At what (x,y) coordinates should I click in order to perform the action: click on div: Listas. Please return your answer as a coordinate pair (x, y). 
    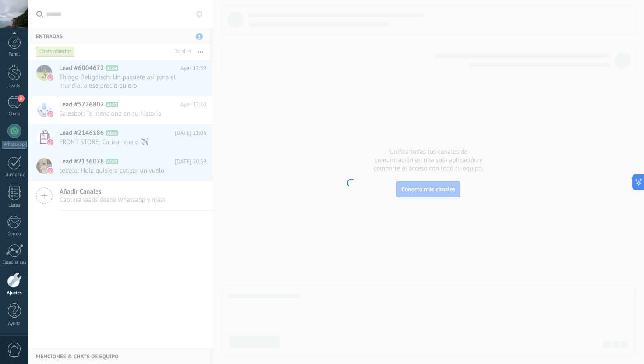
    Looking at the image, I should click on (14, 205).